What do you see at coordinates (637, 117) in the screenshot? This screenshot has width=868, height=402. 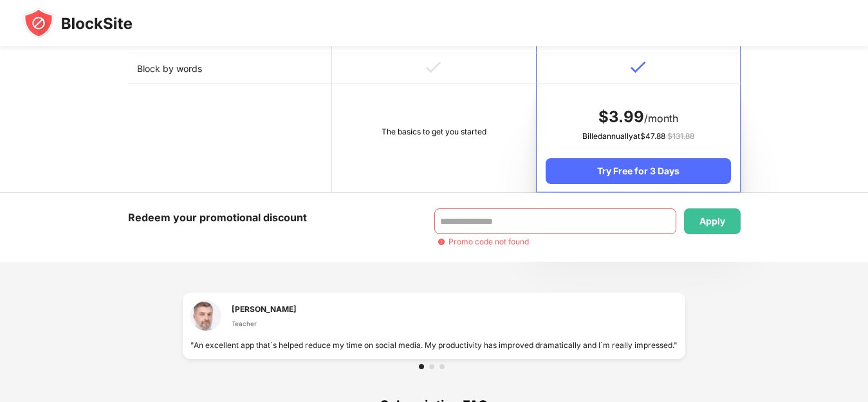 I see `div: /month` at bounding box center [637, 117].